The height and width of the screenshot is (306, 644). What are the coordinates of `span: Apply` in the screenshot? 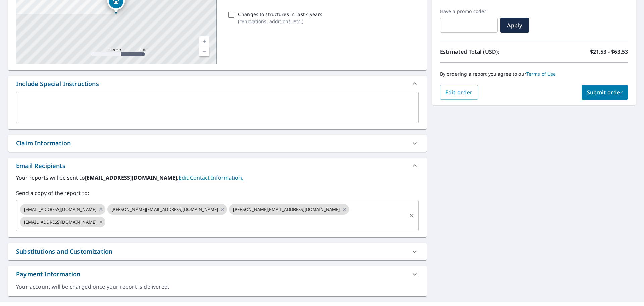 It's located at (515, 25).